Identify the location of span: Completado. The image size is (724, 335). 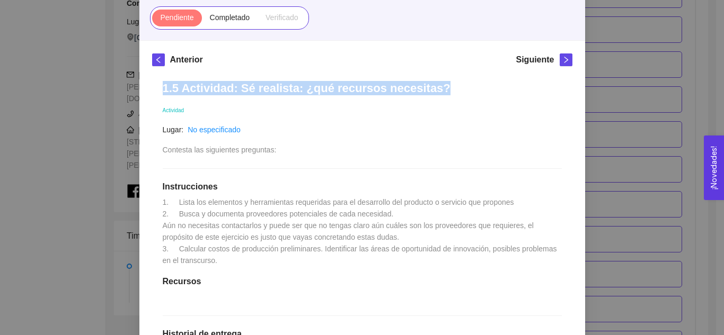
(230, 17).